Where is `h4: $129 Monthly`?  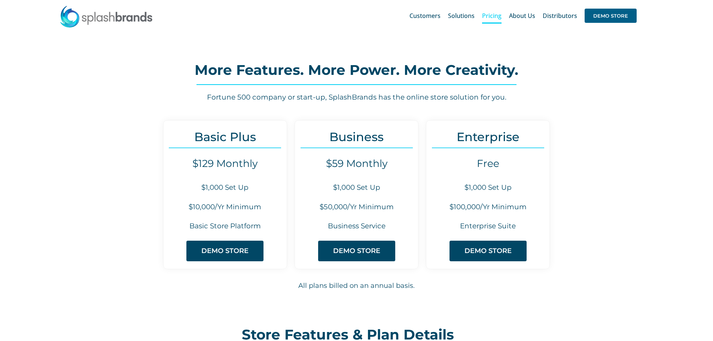
h4: $129 Monthly is located at coordinates (225, 164).